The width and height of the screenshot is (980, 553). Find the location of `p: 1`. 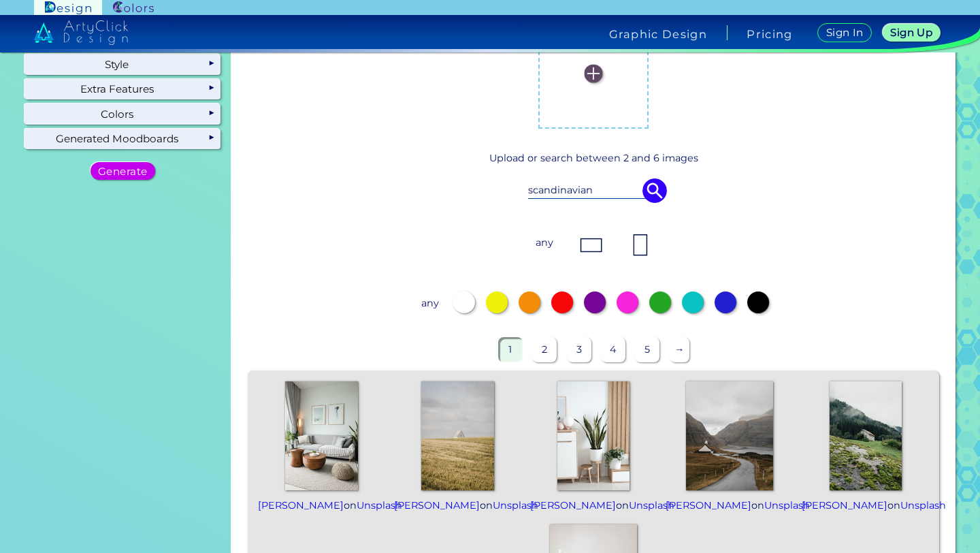

p: 1 is located at coordinates (511, 349).